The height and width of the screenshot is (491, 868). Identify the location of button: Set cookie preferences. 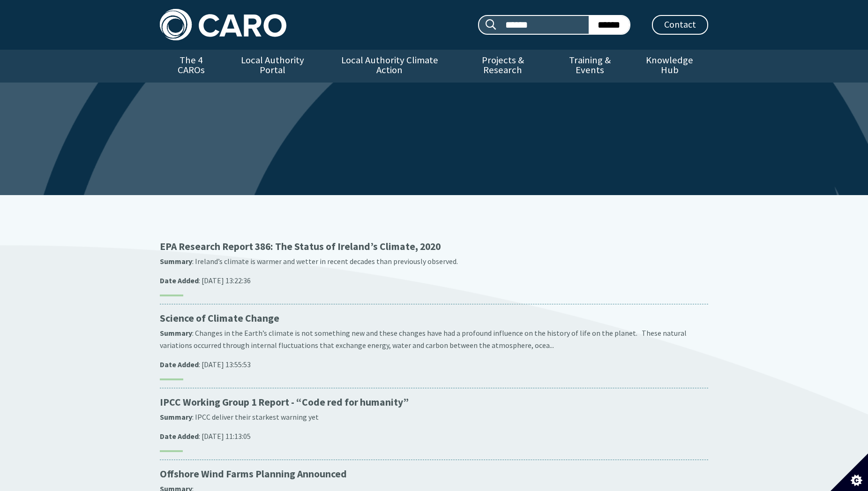
(849, 472).